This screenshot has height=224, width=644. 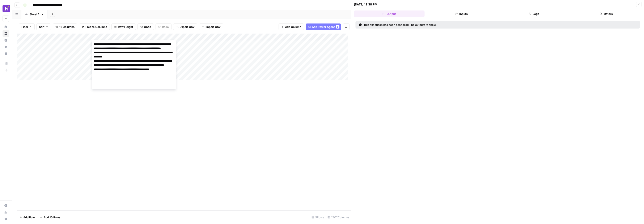 What do you see at coordinates (6, 47) in the screenshot?
I see `a: Opportunities` at bounding box center [6, 47].